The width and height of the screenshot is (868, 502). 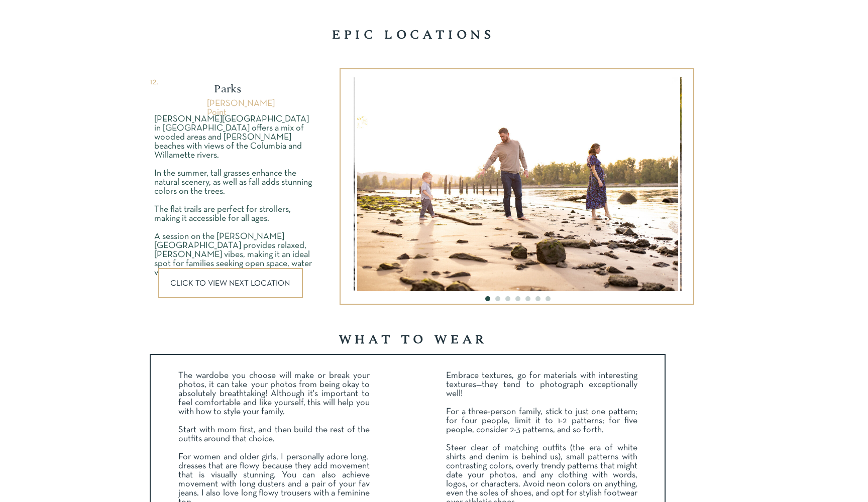 What do you see at coordinates (158, 83) in the screenshot?
I see `p: 12.` at bounding box center [158, 83].